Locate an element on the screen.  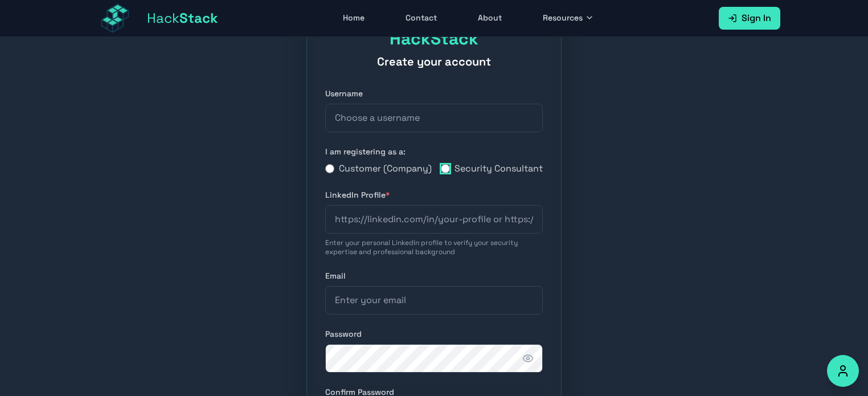
span: Stack is located at coordinates (199, 18).